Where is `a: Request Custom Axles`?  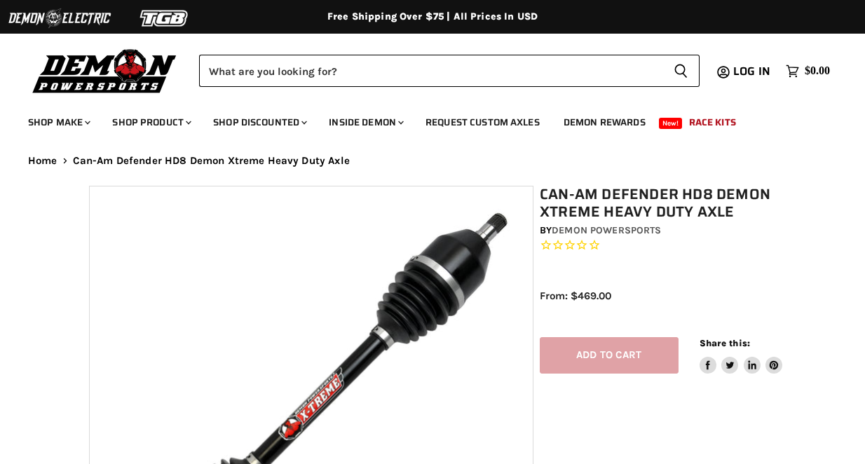
a: Request Custom Axles is located at coordinates (482, 122).